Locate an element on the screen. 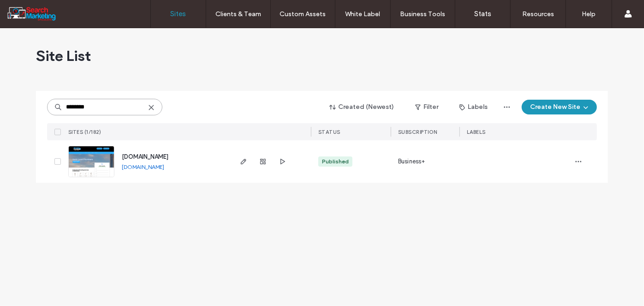 The width and height of the screenshot is (644, 306). label: Business Tools is located at coordinates (423, 14).